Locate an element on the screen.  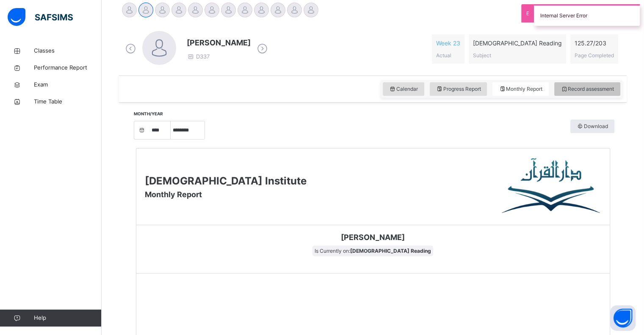
span: 125.27 / 203 is located at coordinates (594, 43).